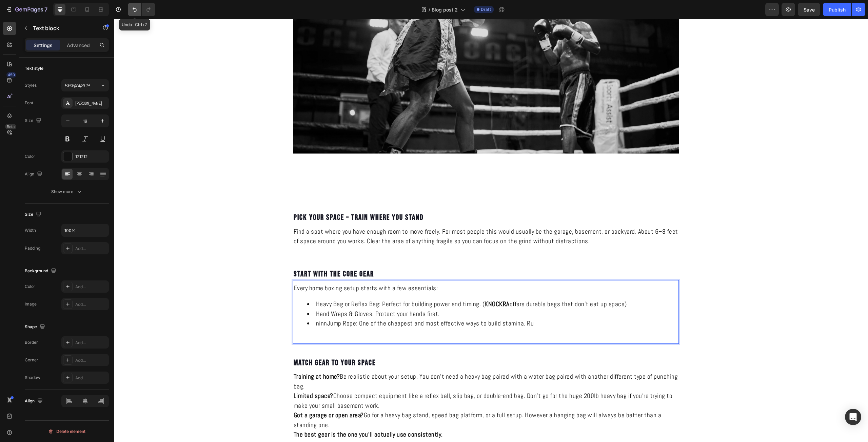 Image resolution: width=868 pixels, height=442 pixels. What do you see at coordinates (372, 382) in the screenshot?
I see `p: Choose compact equipment like a reflex ball, slip bag, or double-end bag. Don't go for the huge 2...` at bounding box center [372, 382].